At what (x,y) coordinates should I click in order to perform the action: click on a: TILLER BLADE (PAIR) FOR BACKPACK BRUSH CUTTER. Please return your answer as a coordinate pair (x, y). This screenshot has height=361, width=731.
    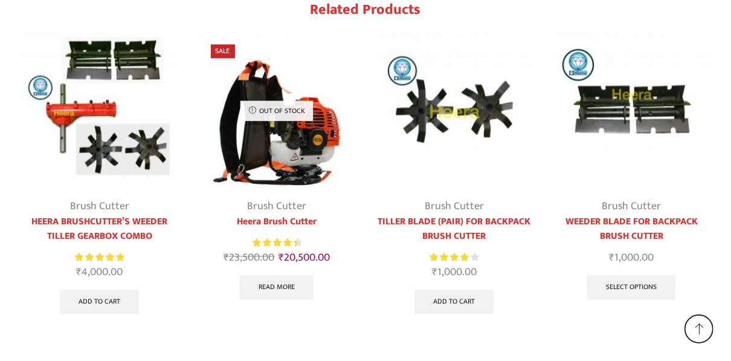
    Looking at the image, I should click on (454, 229).